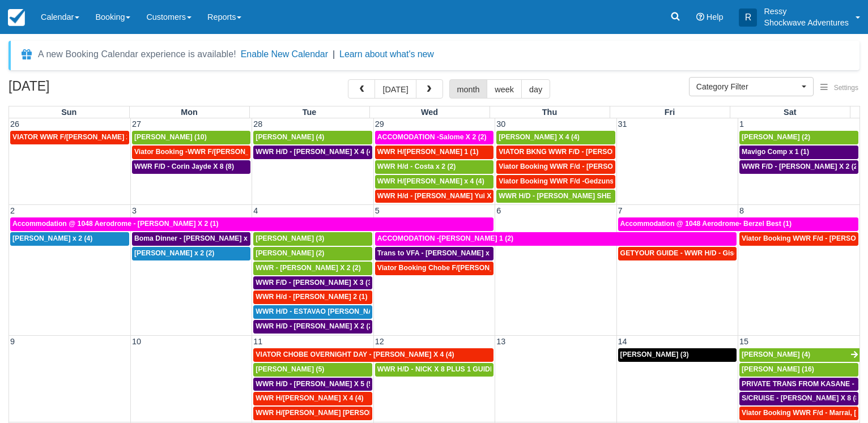 The height and width of the screenshot is (423, 868). What do you see at coordinates (744, 341) in the screenshot?
I see `span: 15` at bounding box center [744, 341].